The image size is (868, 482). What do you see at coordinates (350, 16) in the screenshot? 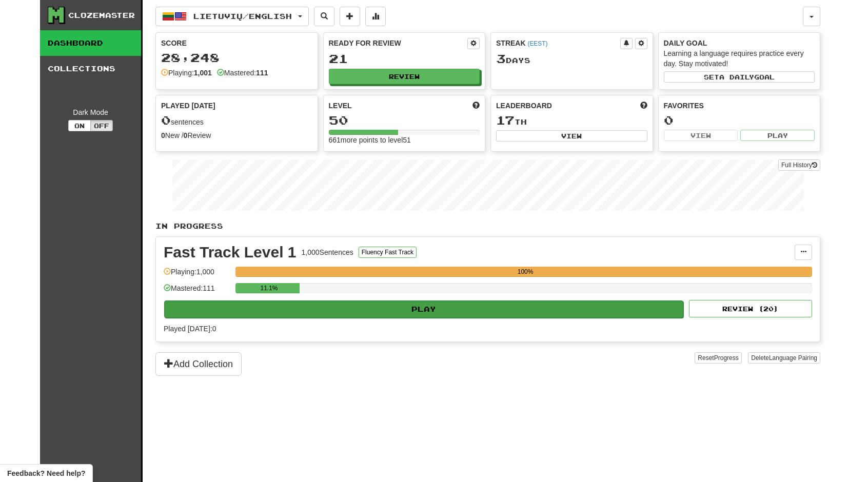
I see `button: Add sentence to collection` at bounding box center [350, 16].